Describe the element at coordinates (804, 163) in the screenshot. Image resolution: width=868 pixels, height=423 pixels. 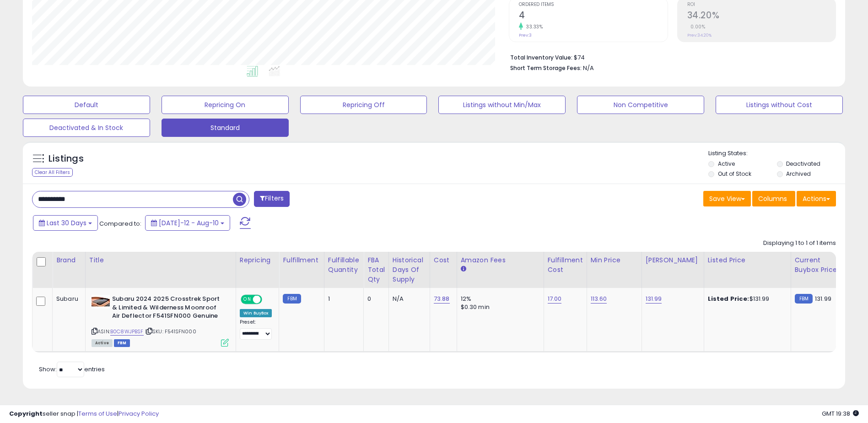
I see `label: Deactivated` at that location.